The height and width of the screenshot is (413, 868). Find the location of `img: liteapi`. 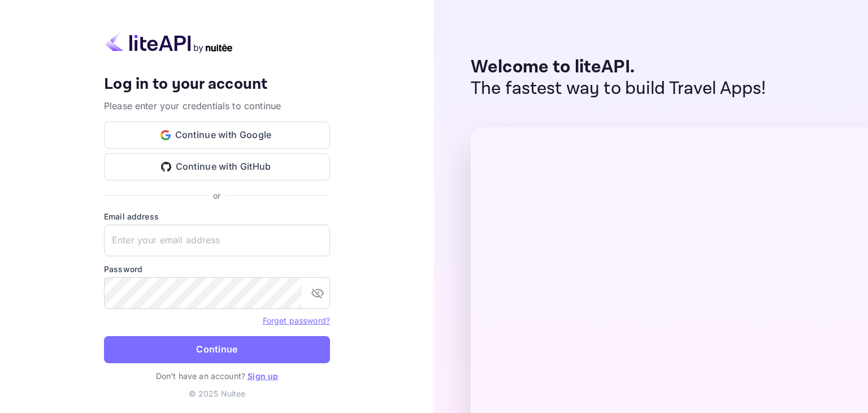

img: liteapi is located at coordinates (169, 42).